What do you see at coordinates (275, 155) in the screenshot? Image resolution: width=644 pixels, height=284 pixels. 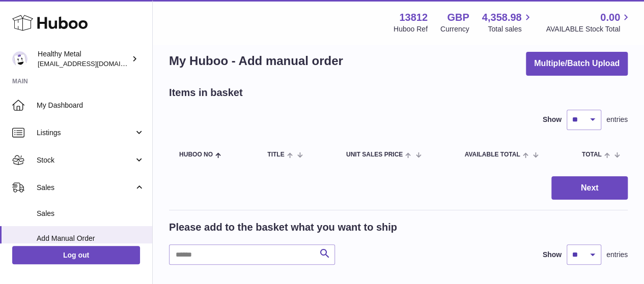 I see `span: Title` at bounding box center [275, 155].